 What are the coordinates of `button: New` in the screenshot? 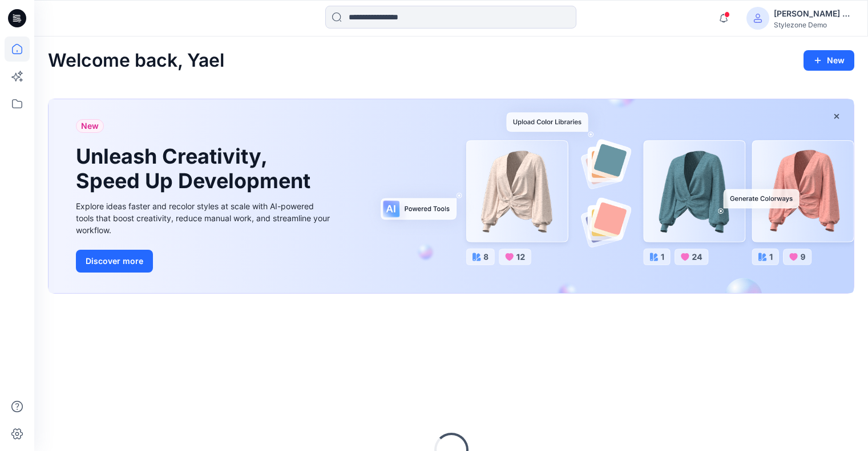 It's located at (829, 60).